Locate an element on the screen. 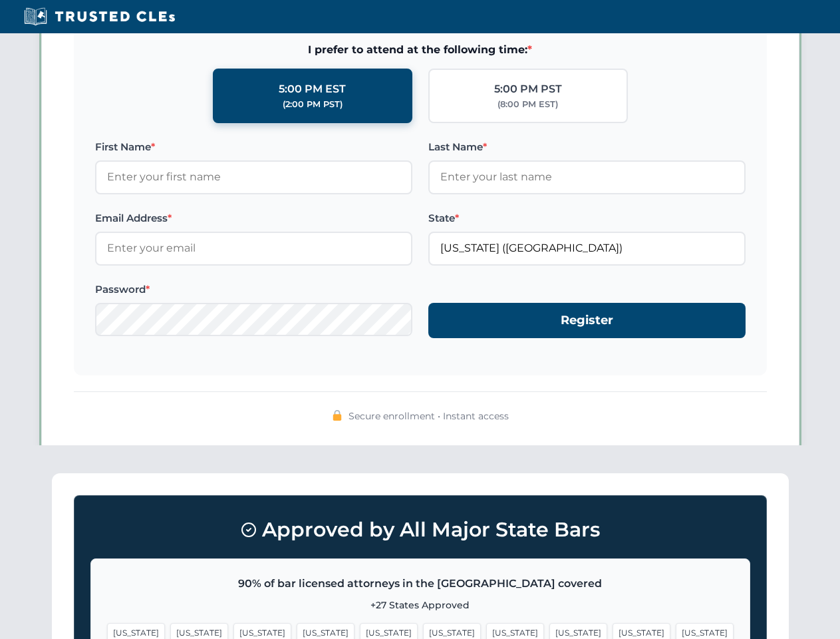  label: Last Name is located at coordinates (587, 147).